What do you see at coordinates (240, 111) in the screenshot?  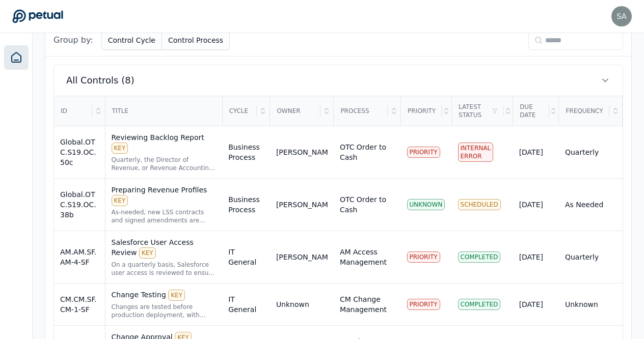 I see `div: Cycle` at bounding box center [240, 111].